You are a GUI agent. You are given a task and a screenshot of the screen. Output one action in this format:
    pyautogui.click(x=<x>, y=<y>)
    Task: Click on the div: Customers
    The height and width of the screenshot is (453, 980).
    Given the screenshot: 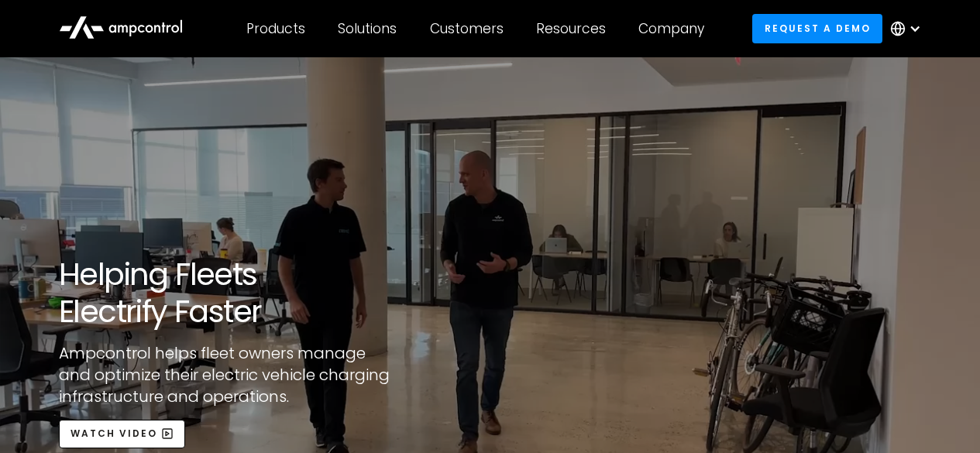 What is the action you would take?
    pyautogui.click(x=466, y=29)
    